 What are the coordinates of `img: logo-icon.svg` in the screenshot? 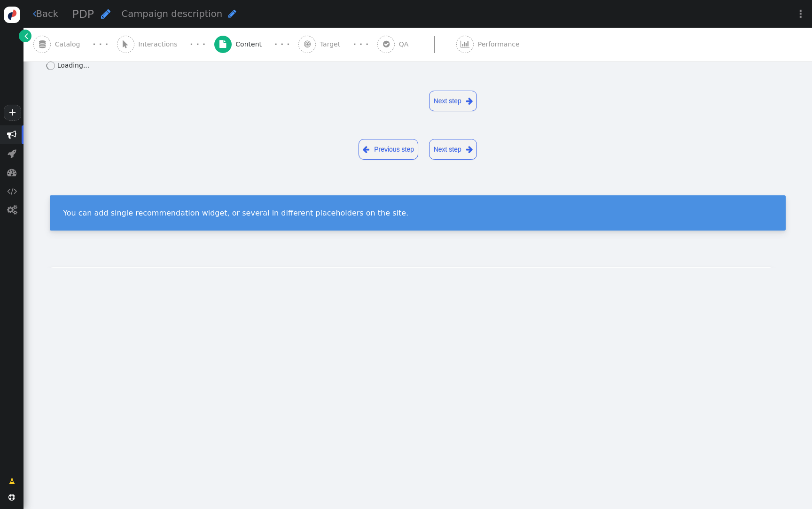 It's located at (12, 14).